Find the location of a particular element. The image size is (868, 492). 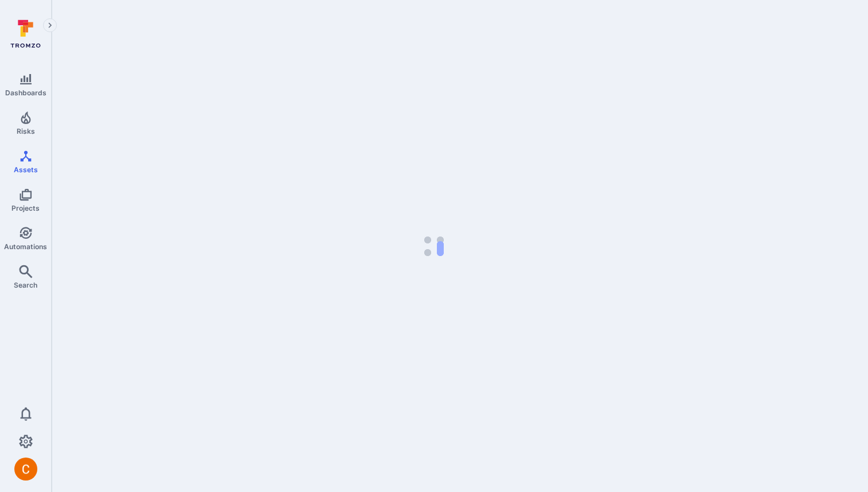

span: Automations is located at coordinates (26, 246).